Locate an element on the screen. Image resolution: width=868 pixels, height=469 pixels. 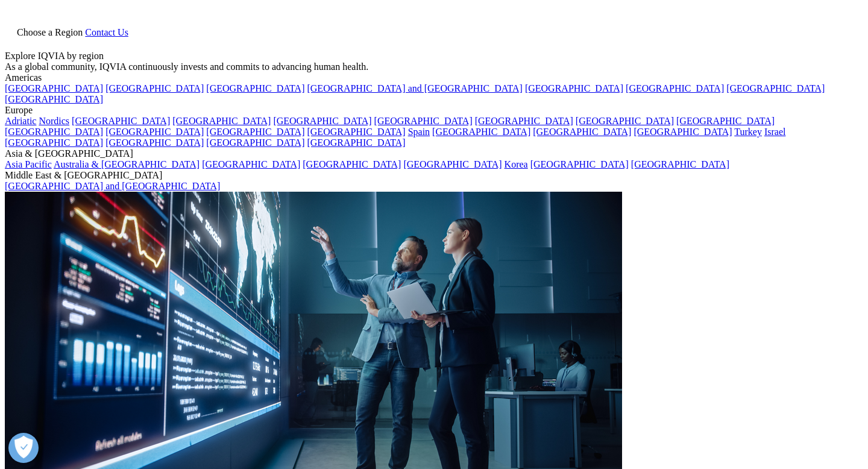
span: Choose a Region is located at coordinates (49, 32).